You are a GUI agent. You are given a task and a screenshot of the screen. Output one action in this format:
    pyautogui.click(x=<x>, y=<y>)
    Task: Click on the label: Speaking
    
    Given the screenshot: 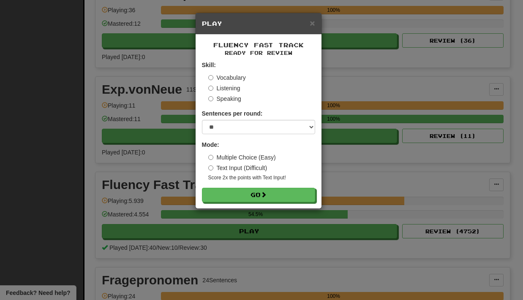 What is the action you would take?
    pyautogui.click(x=225, y=99)
    